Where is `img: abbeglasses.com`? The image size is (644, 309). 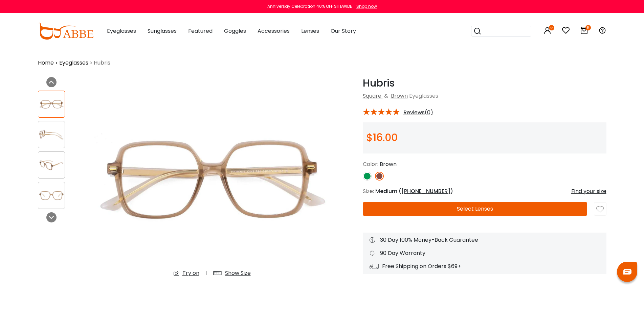 img: abbeglasses.com is located at coordinates (66, 31).